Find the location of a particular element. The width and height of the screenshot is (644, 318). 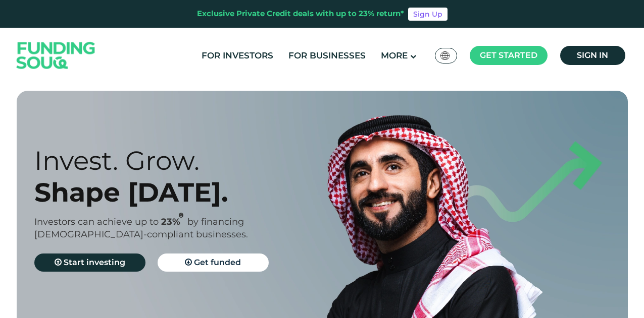

i: 23% IRR (expected) ~ 15% Net yield (expected) is located at coordinates (181, 215).